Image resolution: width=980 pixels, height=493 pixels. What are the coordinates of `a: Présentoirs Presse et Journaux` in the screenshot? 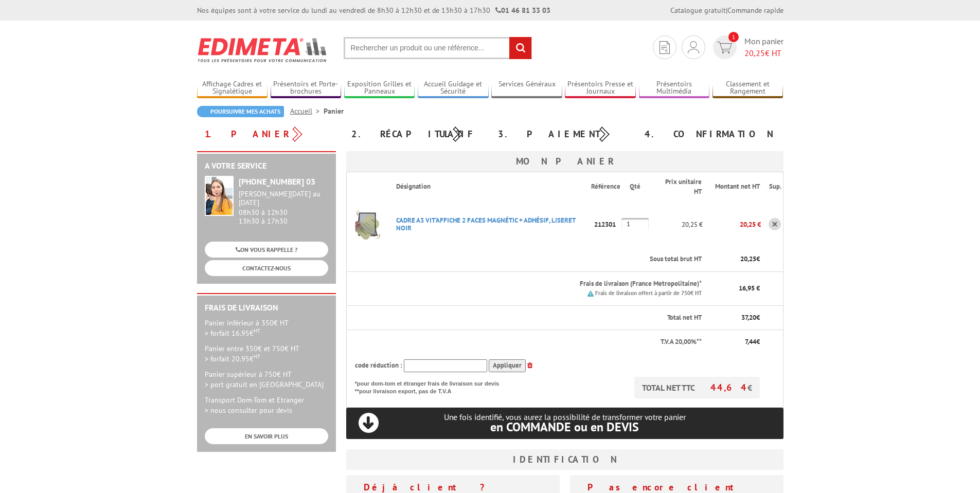 It's located at (600, 88).